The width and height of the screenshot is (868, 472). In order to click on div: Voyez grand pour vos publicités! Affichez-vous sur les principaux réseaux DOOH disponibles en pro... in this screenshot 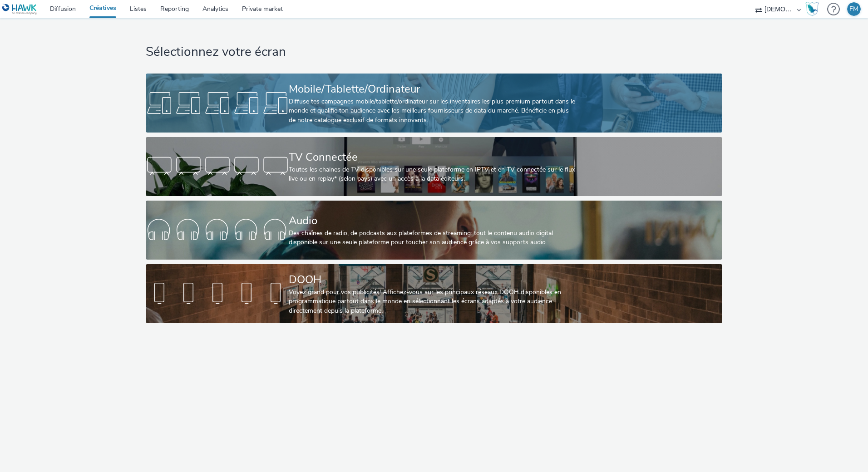, I will do `click(431, 302)`.